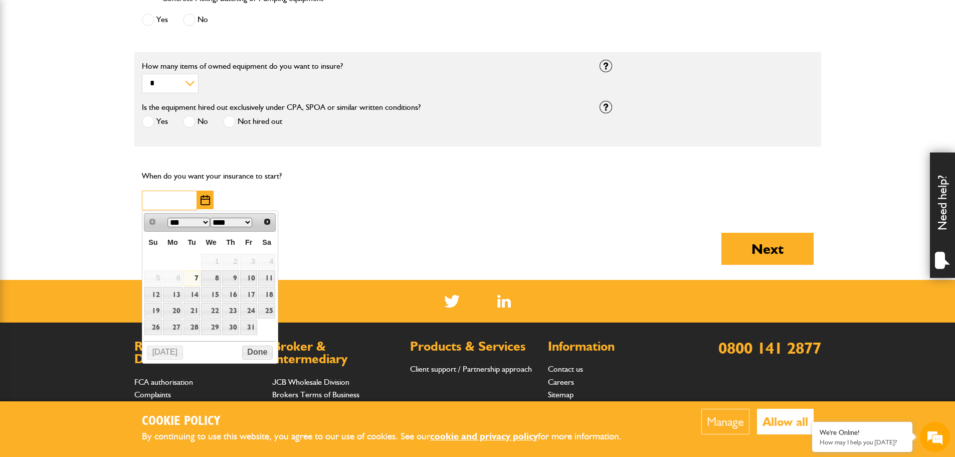 Image resolution: width=955 pixels, height=457 pixels. Describe the element at coordinates (257, 353) in the screenshot. I see `button: Done` at that location.